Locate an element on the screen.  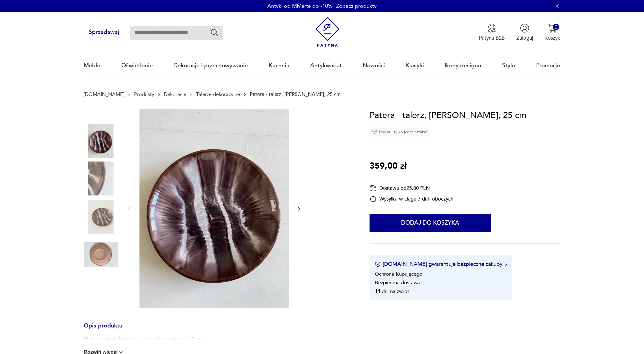
li: Bezpieczna dostawa is located at coordinates (397, 282).